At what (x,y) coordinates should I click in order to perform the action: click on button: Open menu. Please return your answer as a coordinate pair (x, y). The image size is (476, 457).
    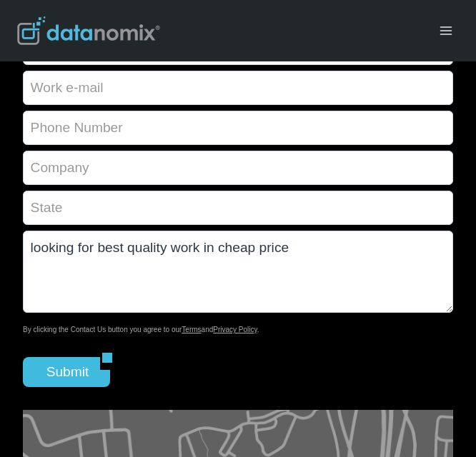
    Looking at the image, I should click on (445, 30).